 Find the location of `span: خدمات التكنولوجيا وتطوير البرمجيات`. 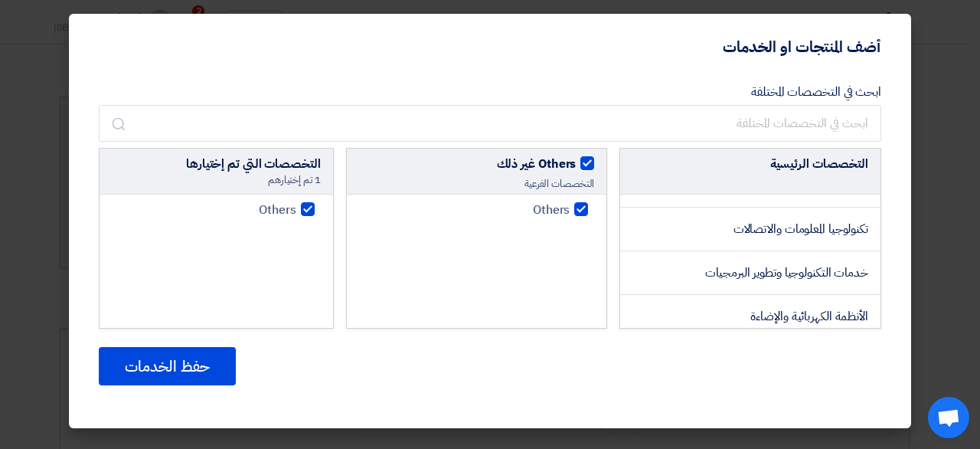

span: خدمات التكنولوجيا وتطوير البرمجيات is located at coordinates (787, 273).